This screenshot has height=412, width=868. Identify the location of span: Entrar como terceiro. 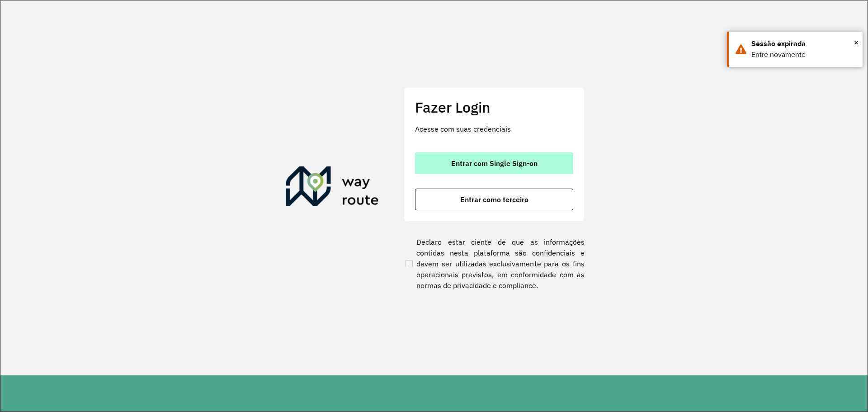
(494, 200).